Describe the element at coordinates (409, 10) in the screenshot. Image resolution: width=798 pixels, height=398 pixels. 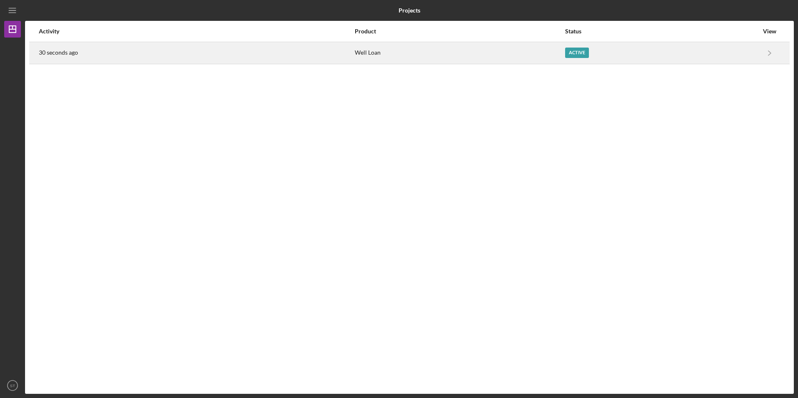
I see `b: Projects` at that location.